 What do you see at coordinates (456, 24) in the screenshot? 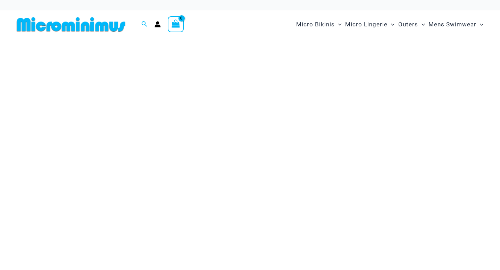
I see `a: Mens SwimwearMenu ToggleMenu Toggle` at bounding box center [456, 24].